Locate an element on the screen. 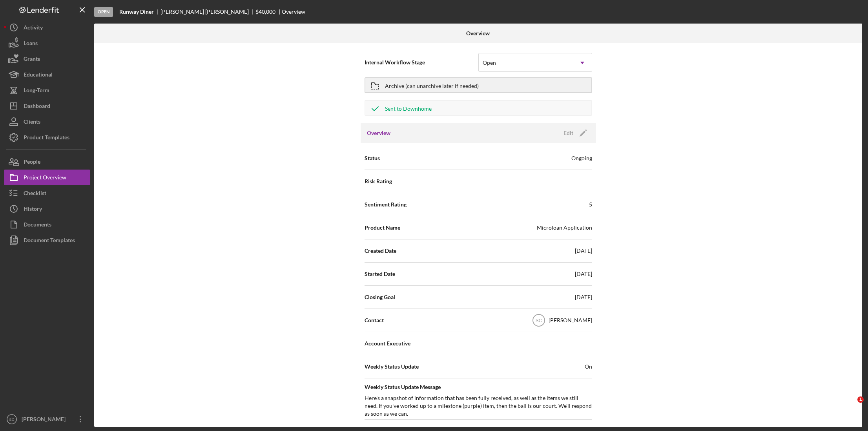 This screenshot has height=431, width=868. a: Checklist is located at coordinates (47, 193).